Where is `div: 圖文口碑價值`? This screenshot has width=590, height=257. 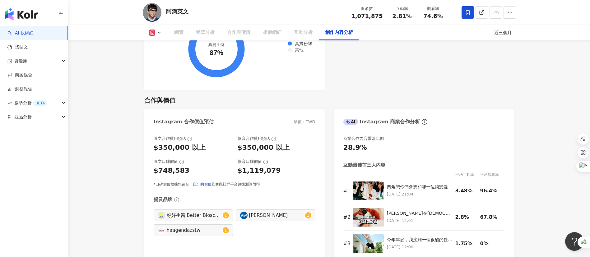
div: 圖文口碑價值 is located at coordinates (169, 162).